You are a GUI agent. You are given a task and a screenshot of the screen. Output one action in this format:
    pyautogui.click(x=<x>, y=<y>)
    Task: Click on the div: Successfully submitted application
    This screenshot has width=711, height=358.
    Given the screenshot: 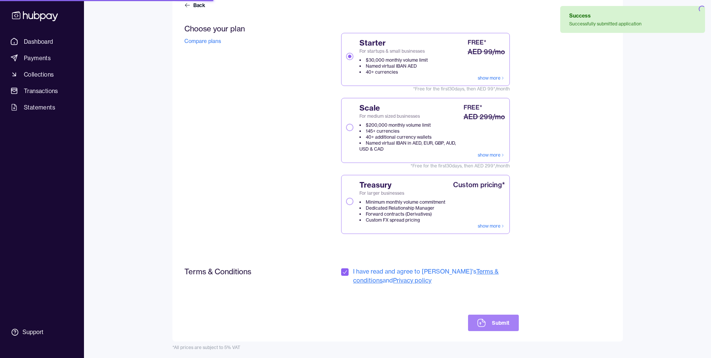 What is the action you would take?
    pyautogui.click(x=605, y=24)
    